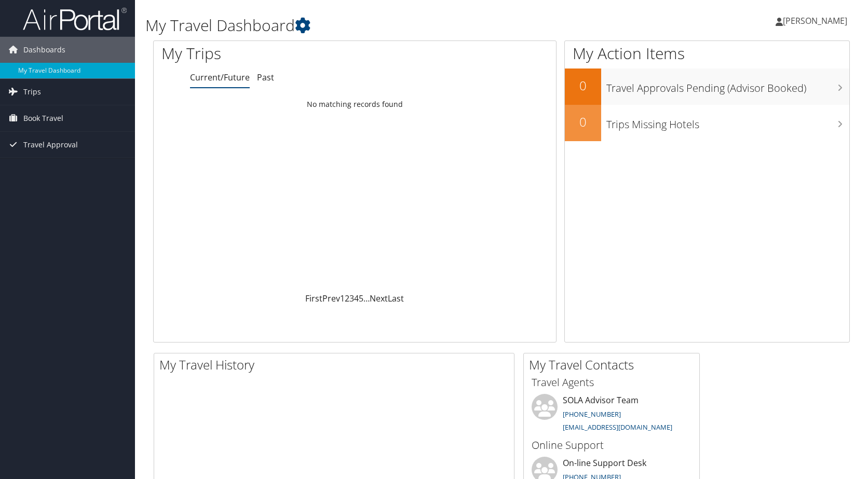 This screenshot has width=868, height=479. What do you see at coordinates (220, 77) in the screenshot?
I see `a: Current/Future` at bounding box center [220, 77].